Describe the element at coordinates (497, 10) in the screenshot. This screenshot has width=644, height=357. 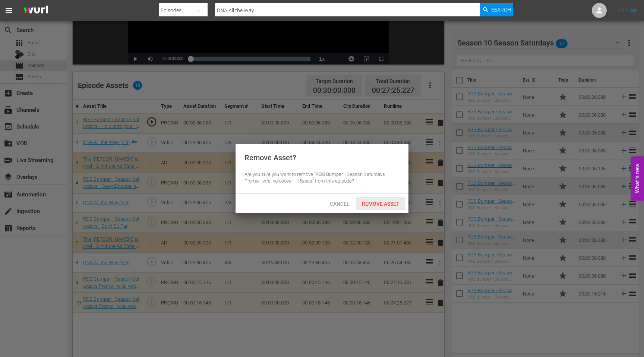
I see `button: Search` at that location.